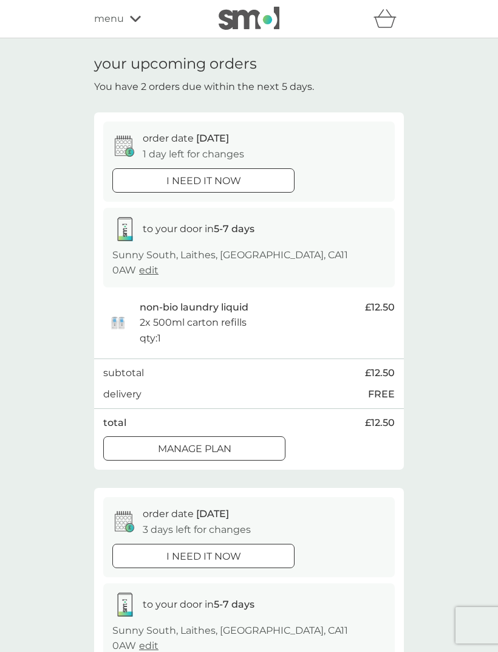  Describe the element at coordinates (109, 19) in the screenshot. I see `span: menu` at that location.